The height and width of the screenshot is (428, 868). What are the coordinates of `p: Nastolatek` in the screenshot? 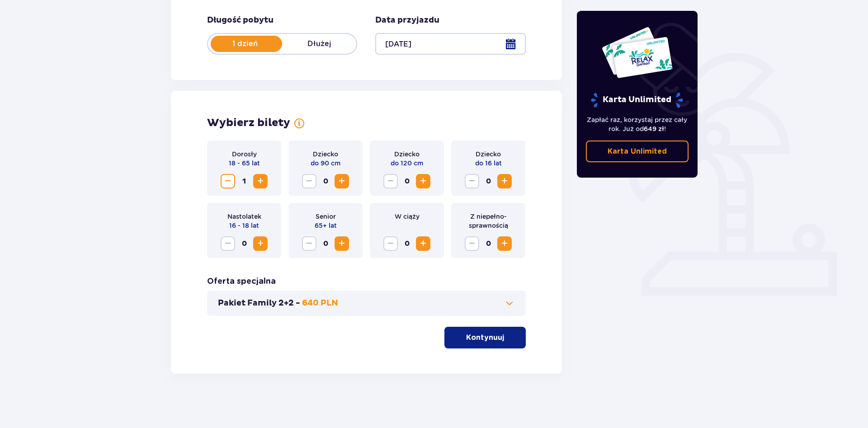 It's located at (244, 217).